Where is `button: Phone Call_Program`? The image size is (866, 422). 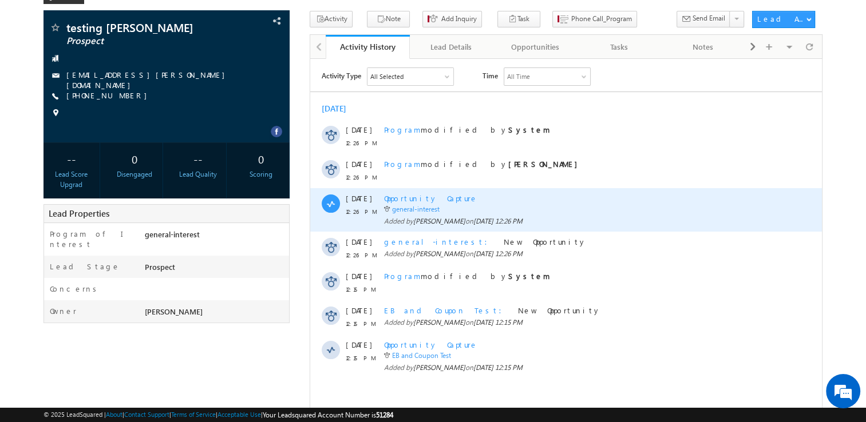
button: Phone Call_Program is located at coordinates (595, 19).